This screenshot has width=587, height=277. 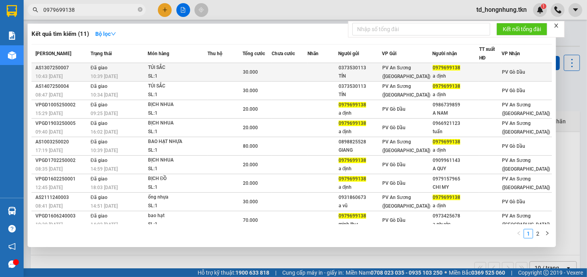 What do you see at coordinates (251, 146) in the screenshot?
I see `span: 80.000` at bounding box center [251, 146].